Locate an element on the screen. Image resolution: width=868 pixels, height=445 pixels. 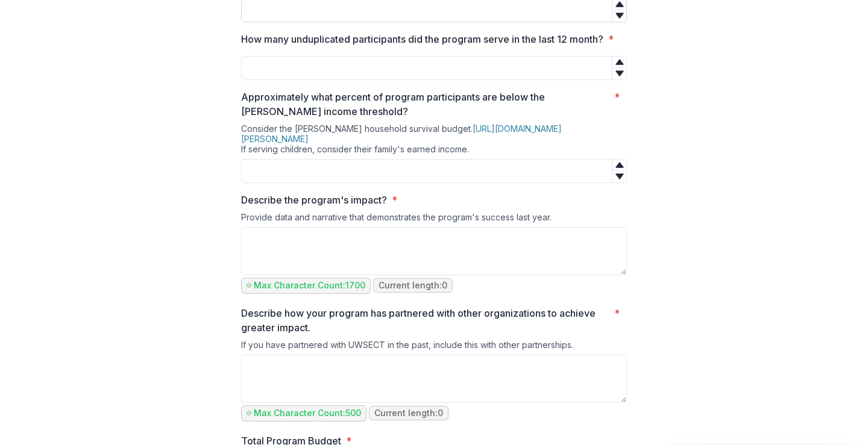
div: Provide data and narrative that demonstrates the program's success last year. is located at coordinates (434, 219).